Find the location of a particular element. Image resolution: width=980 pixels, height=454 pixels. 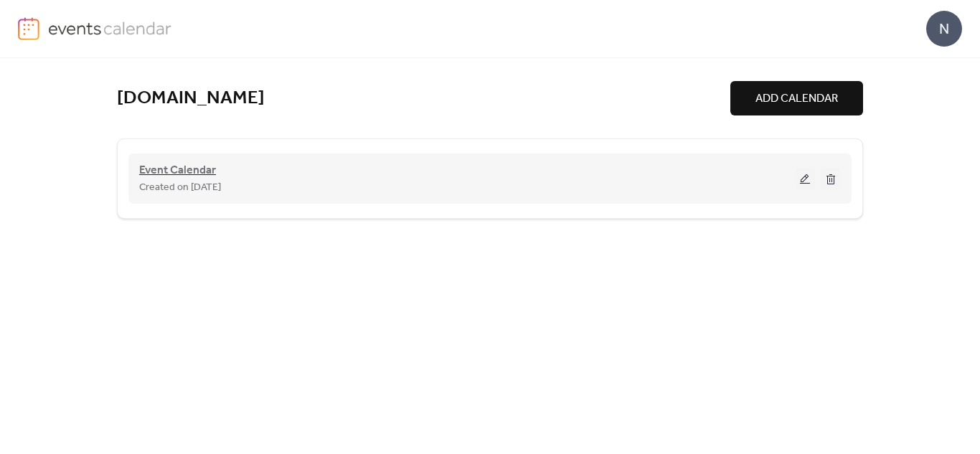

a: Event Calendar is located at coordinates (177, 171).